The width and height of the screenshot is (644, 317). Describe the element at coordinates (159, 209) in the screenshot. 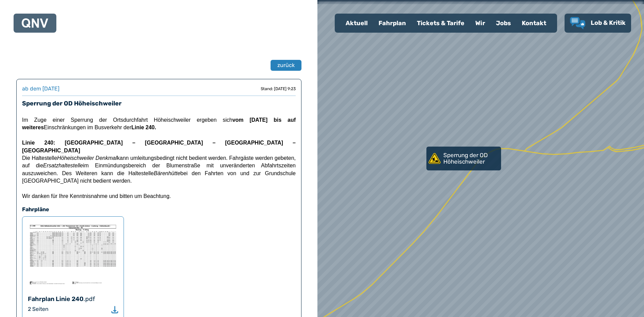

I see `h4: Fahrpläne` at that location.